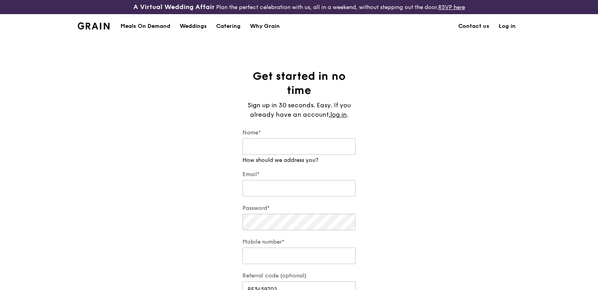 The height and width of the screenshot is (290, 598). Describe the element at coordinates (193, 26) in the screenshot. I see `a: Weddings` at that location.